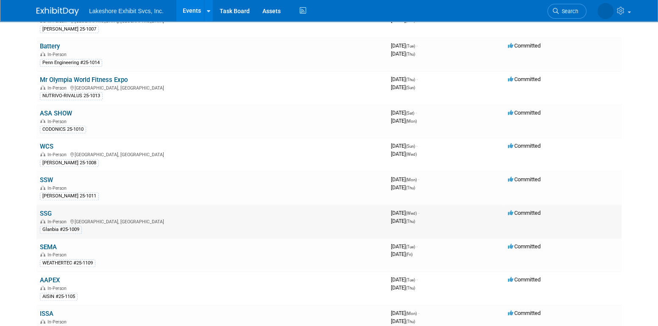 This screenshot has height=326, width=658. I want to click on div: Glanbia #25-1009, so click(61, 229).